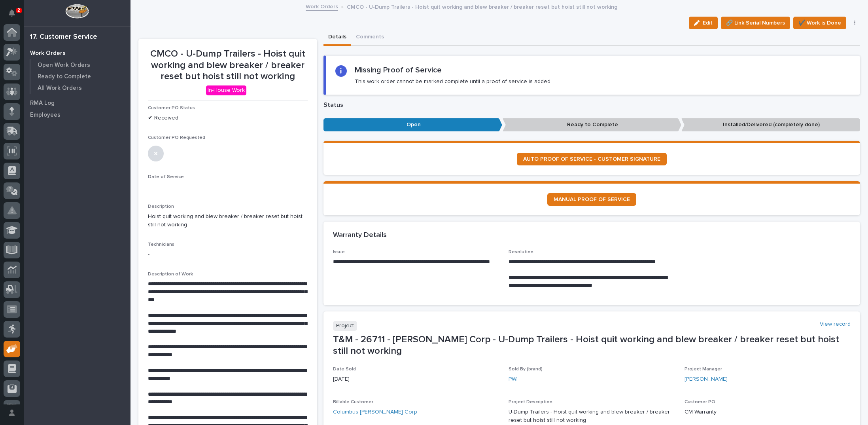 The image size is (868, 425). Describe the element at coordinates (161, 245) in the screenshot. I see `span: Technicians` at that location.